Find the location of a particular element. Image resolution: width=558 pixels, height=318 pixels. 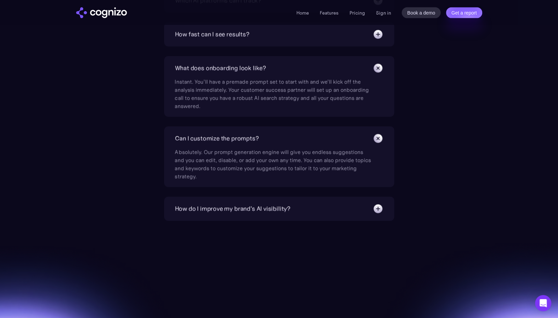

div: Instant. You’ll have a premade prompt set to start with and we’ll kick off the analysis immediate... is located at coordinates (273, 92).